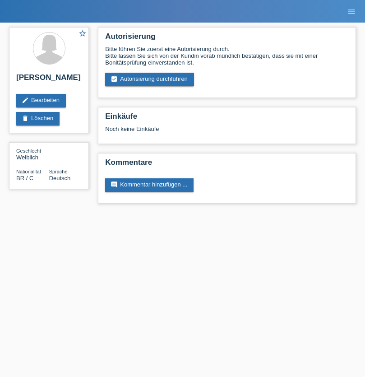 The height and width of the screenshot is (377, 365). Describe the element at coordinates (351, 12) in the screenshot. I see `i: menu` at that location.